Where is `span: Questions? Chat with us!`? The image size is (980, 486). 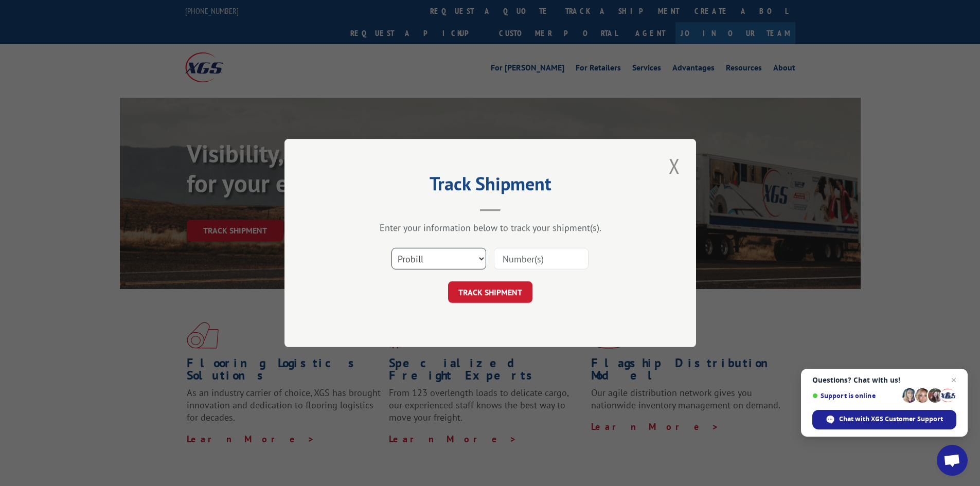 span: Questions? Chat with us! is located at coordinates (884, 380).